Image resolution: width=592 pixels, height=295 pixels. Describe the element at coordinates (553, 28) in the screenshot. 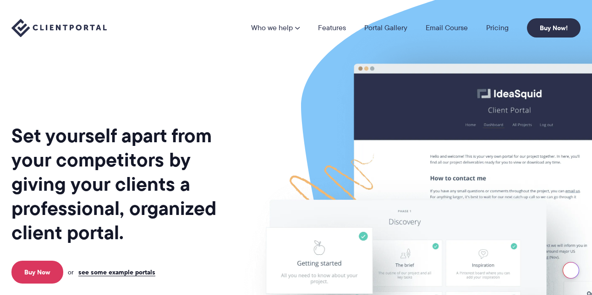

I see `a: Buy Now!` at that location.